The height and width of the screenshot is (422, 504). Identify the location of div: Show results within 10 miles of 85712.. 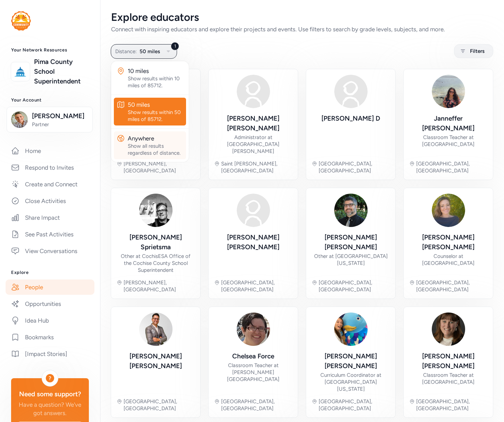
(156, 82).